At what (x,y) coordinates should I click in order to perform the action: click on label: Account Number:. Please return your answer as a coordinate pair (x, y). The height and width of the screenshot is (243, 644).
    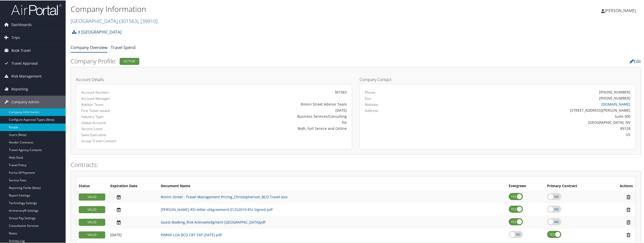
    Looking at the image, I should click on (123, 92).